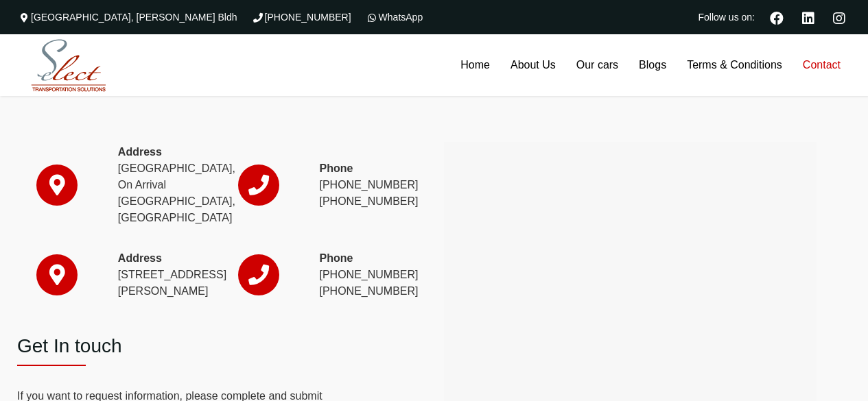 The image size is (868, 401). Describe the element at coordinates (838, 17) in the screenshot. I see `a: Instagram` at that location.